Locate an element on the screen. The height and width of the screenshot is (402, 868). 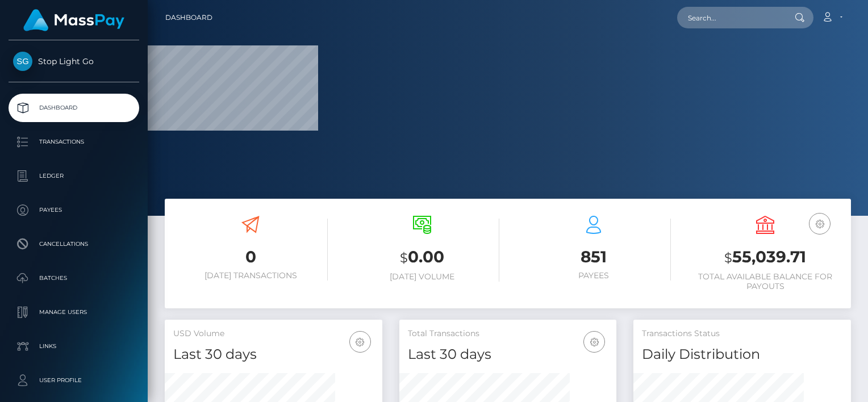
p: Dashboard is located at coordinates (74, 108).